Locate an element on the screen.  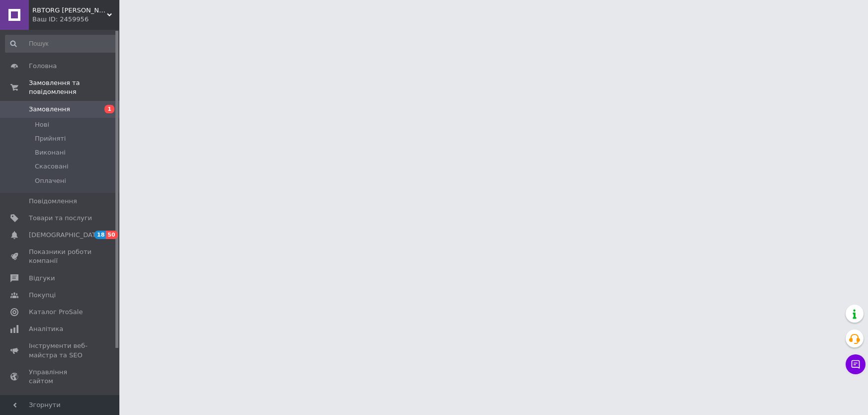
span: Відгуки is located at coordinates (42, 278).